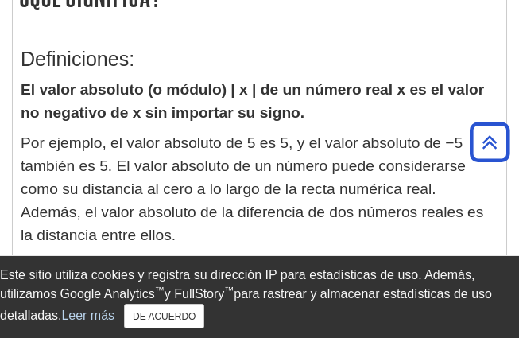  I want to click on font: y FullStory, so click(195, 293).